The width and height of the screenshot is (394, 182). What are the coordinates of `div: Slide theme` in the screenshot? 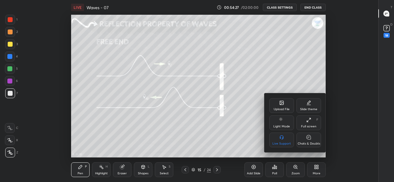 It's located at (308, 109).